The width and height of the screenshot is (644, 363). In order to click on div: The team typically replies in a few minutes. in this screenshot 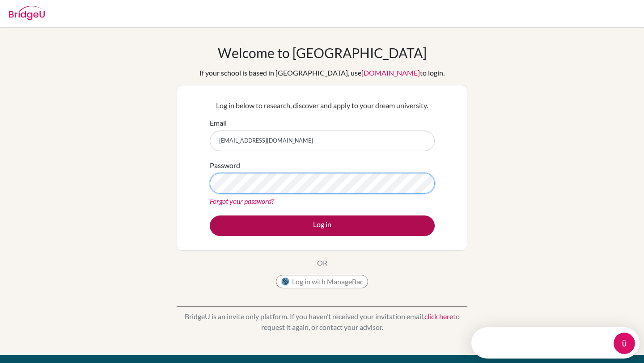, I will do `click(78, 19)`.